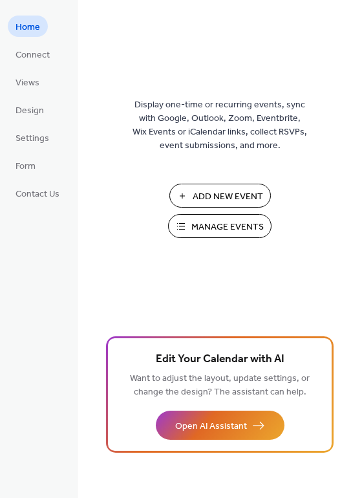 This screenshot has height=498, width=362. What do you see at coordinates (220, 195) in the screenshot?
I see `button: Add New Event` at bounding box center [220, 195].